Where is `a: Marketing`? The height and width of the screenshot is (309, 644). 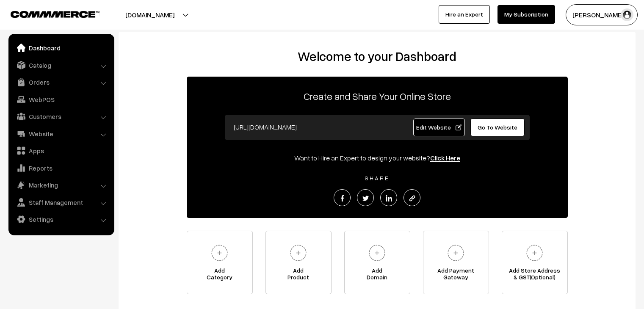
a: Marketing is located at coordinates (61, 185).